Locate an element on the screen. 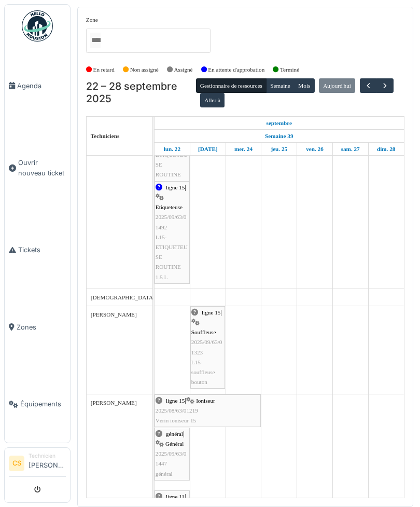 The width and height of the screenshot is (420, 507). span: Souffleuse is located at coordinates (204, 332).